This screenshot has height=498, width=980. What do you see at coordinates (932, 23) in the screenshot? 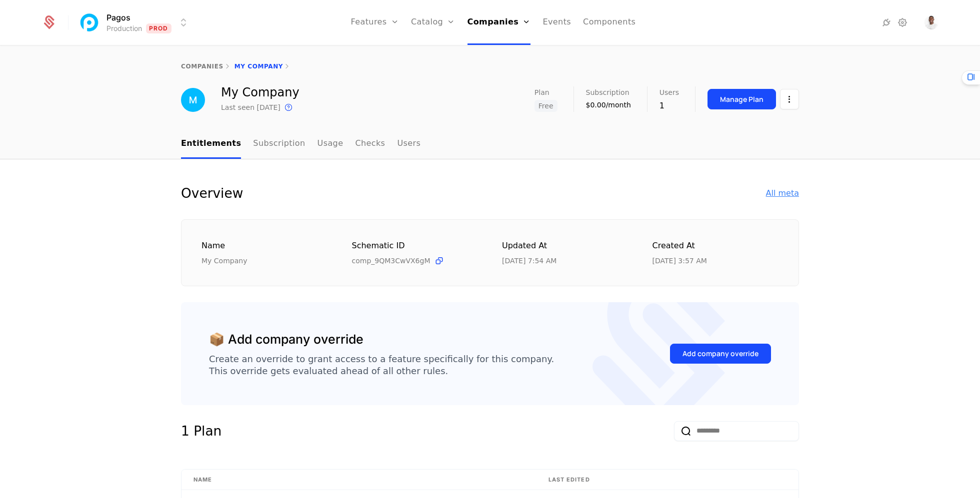
I see `img: LJ Durante` at bounding box center [932, 23].